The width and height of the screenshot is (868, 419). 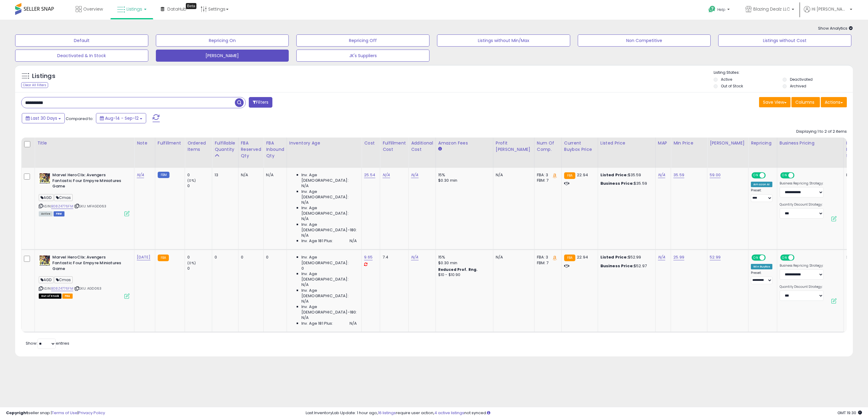 What do you see at coordinates (583, 257) in the screenshot?
I see `span: 22.94` at bounding box center [583, 257].